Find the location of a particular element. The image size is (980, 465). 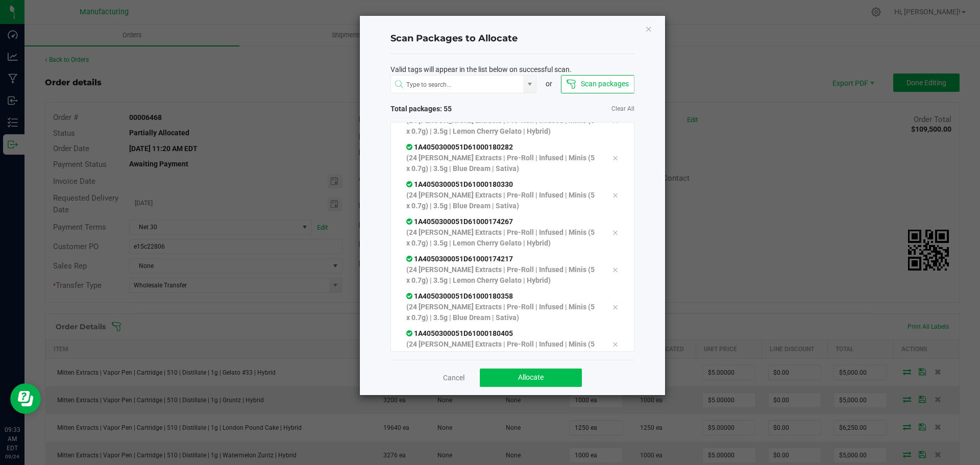

span: 1A4050300051D61000180405 is located at coordinates (459, 334).